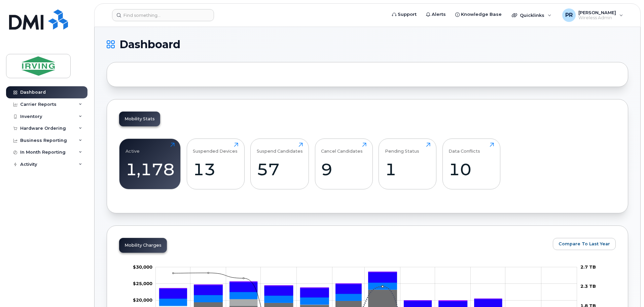 Image resolution: width=644 pixels, height=307 pixels. What do you see at coordinates (216, 163) in the screenshot?
I see `a: Suspended Devices13` at bounding box center [216, 163].